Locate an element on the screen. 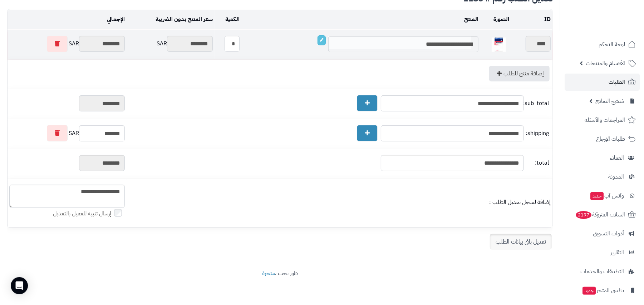 This screenshot has height=305, width=644. a: تعديل باقي بيانات الطلب is located at coordinates (520, 241).